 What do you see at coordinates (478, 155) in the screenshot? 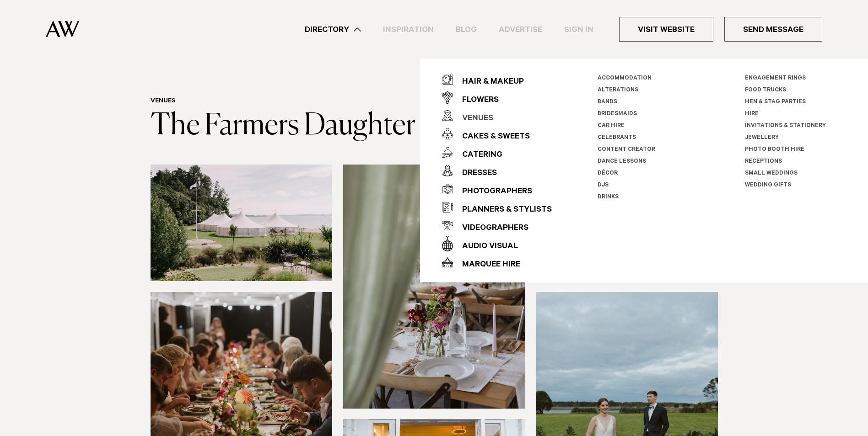
I see `div: Catering` at bounding box center [478, 155].